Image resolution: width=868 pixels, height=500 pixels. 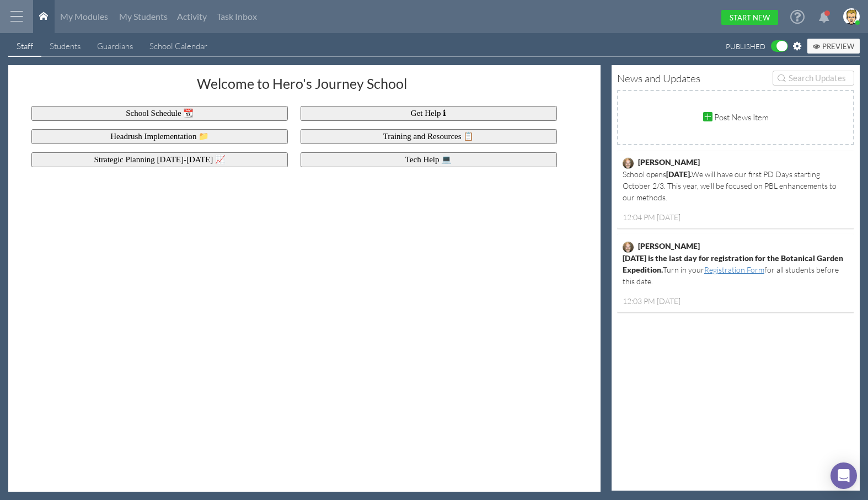 What do you see at coordinates (160, 136) in the screenshot?
I see `button: Headrush Implementation 📁` at bounding box center [160, 136].